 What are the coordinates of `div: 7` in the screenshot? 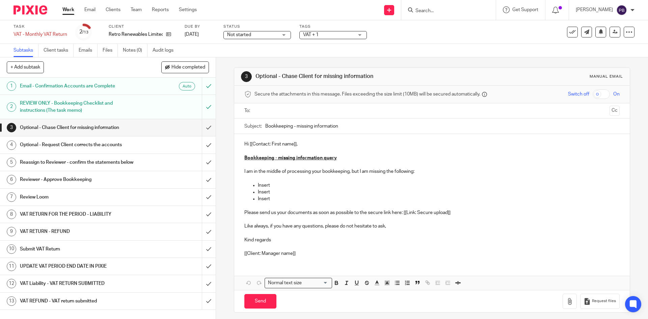 It's located at (11, 197).